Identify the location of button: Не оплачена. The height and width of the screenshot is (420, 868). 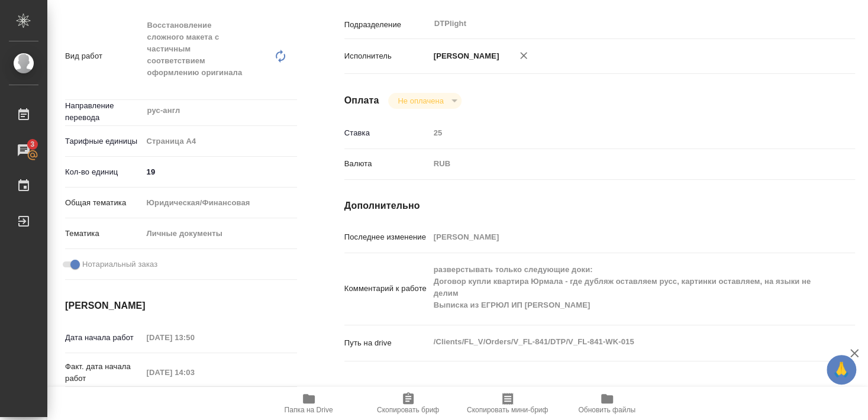
(420, 100).